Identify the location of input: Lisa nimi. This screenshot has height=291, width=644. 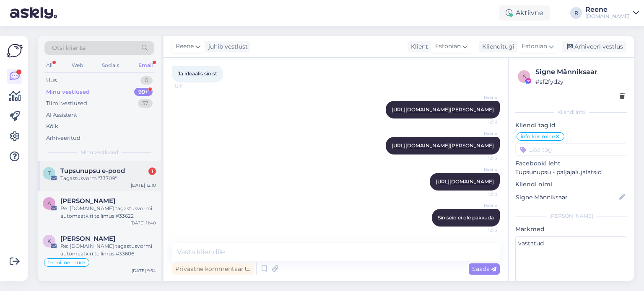
(566, 198).